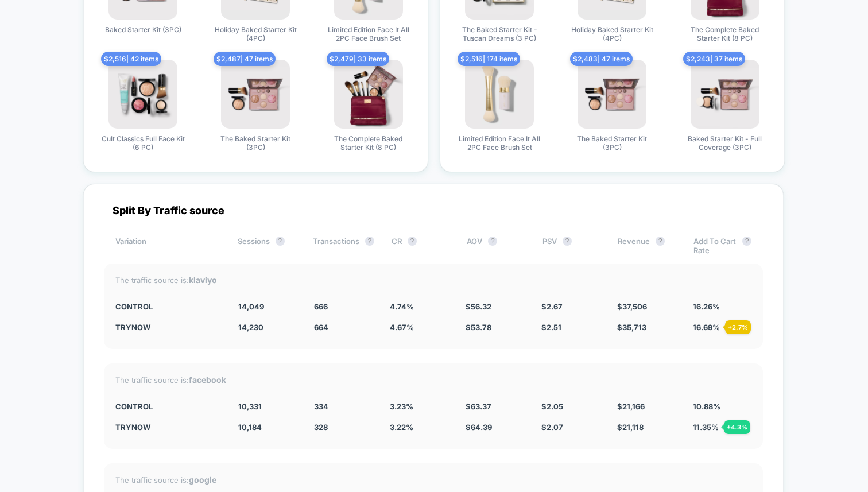  Describe the element at coordinates (250, 427) in the screenshot. I see `span: 10,184` at that location.